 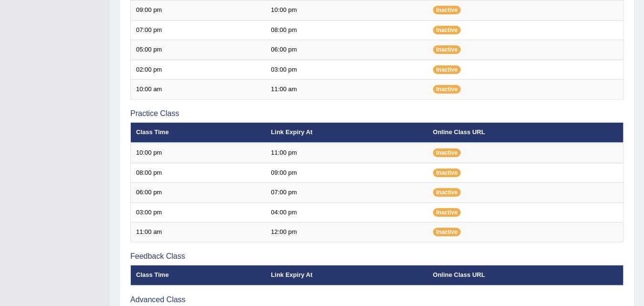 I want to click on h3: Feedback Class, so click(x=376, y=256).